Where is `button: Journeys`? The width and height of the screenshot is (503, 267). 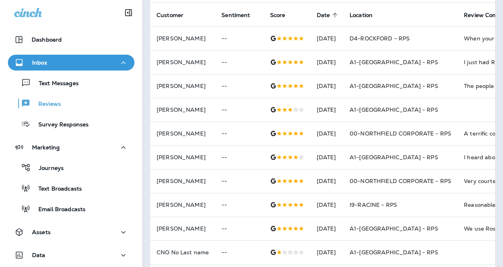 button: Journeys is located at coordinates (71, 167).